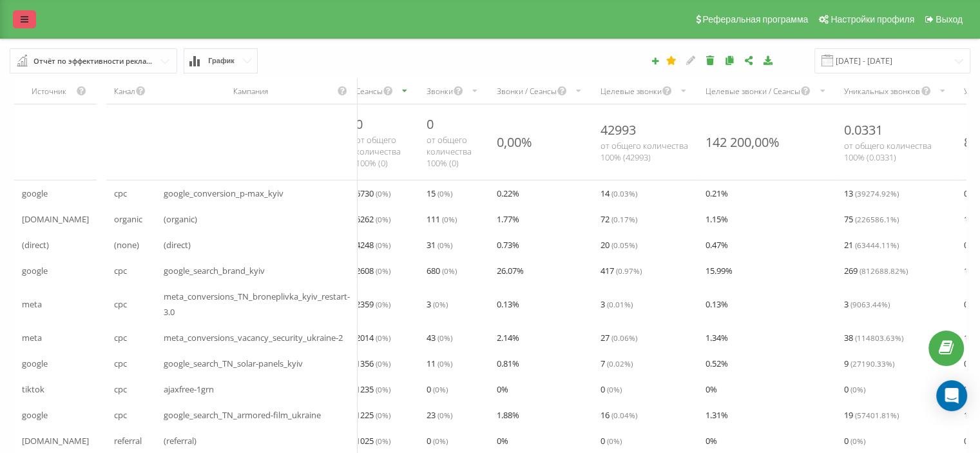  Describe the element at coordinates (620, 363) in the screenshot. I see `span: ( 0.02 %)` at that location.